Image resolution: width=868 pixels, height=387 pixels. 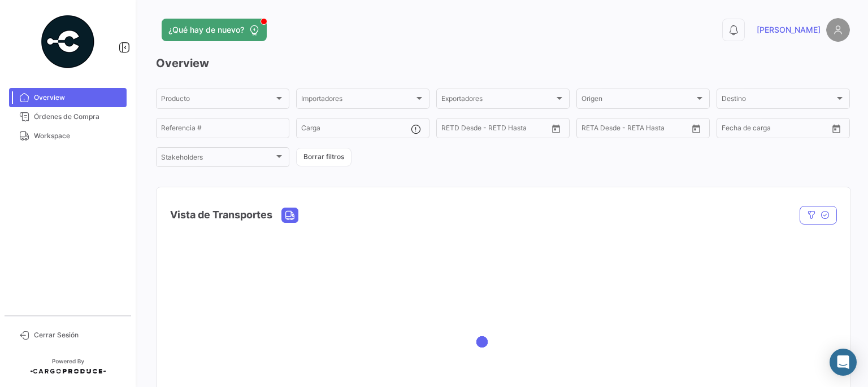 What do you see at coordinates (78, 335) in the screenshot?
I see `span: Cerrar Sesión` at bounding box center [78, 335].